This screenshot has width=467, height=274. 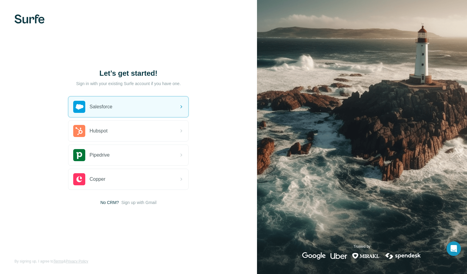 I want to click on img: uber's logo, so click(x=339, y=256).